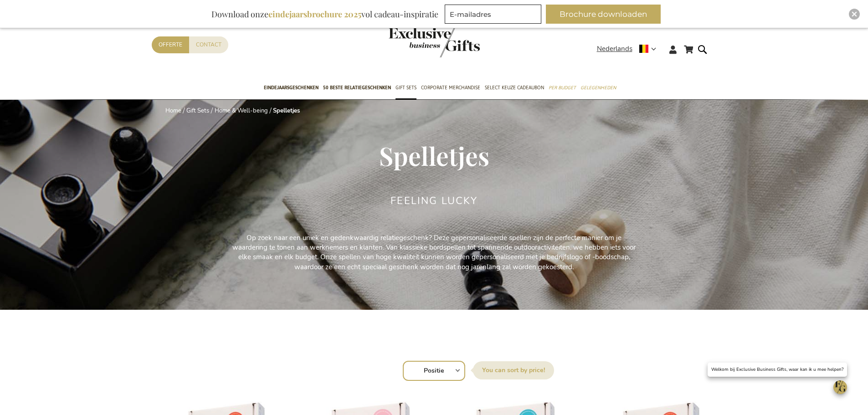 This screenshot has height=415, width=868. What do you see at coordinates (291, 88) in the screenshot?
I see `span: Eindejaarsgeschenken` at bounding box center [291, 88].